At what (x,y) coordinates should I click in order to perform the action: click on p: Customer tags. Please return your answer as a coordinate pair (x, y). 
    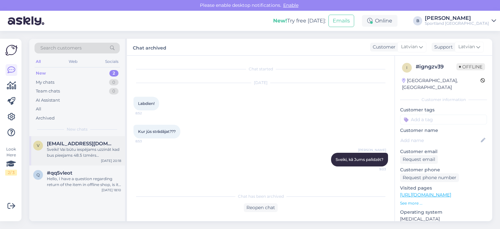
    Looking at the image, I should click on (444, 110).